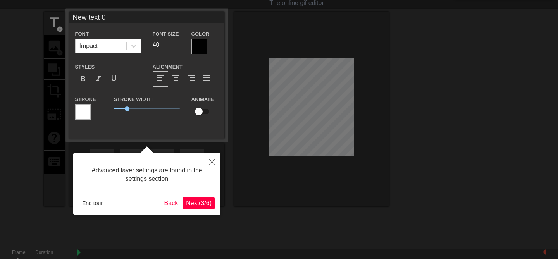 The width and height of the screenshot is (558, 259). What do you see at coordinates (147, 175) in the screenshot?
I see `div: Advanced layer settings are found in the settings section` at bounding box center [147, 175].